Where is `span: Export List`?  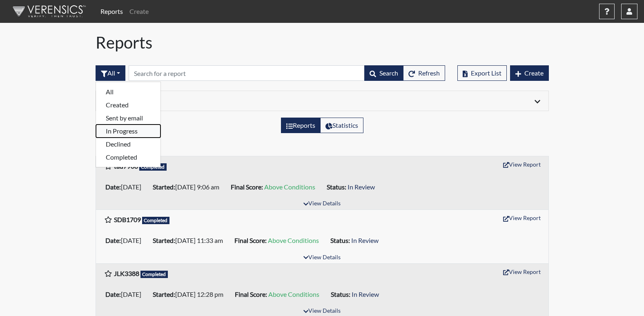
span: Export List is located at coordinates (486, 72).